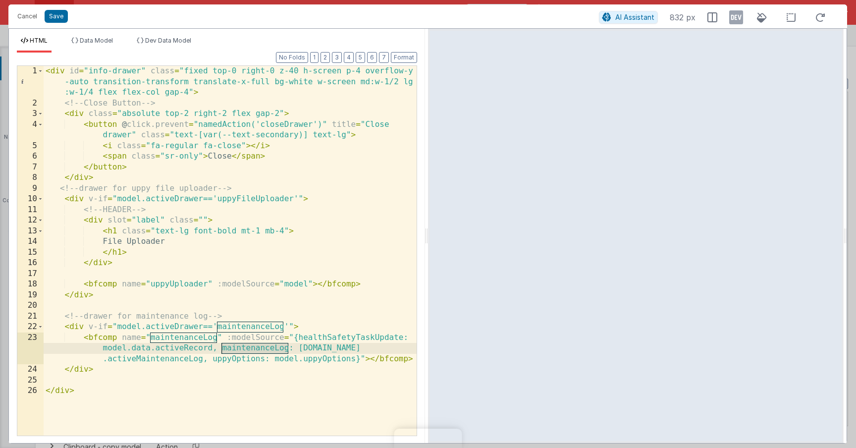  What do you see at coordinates (30, 178) in the screenshot?
I see `div: 8` at bounding box center [30, 178].